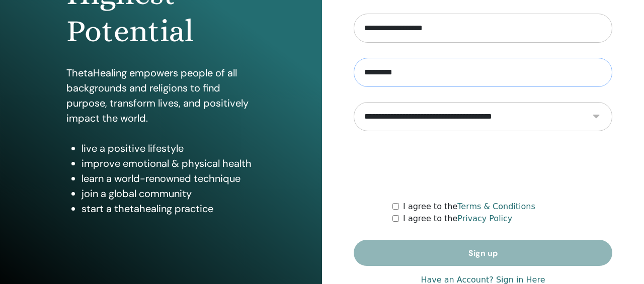 This screenshot has height=284, width=644. I want to click on a: Privacy Policy, so click(485, 218).